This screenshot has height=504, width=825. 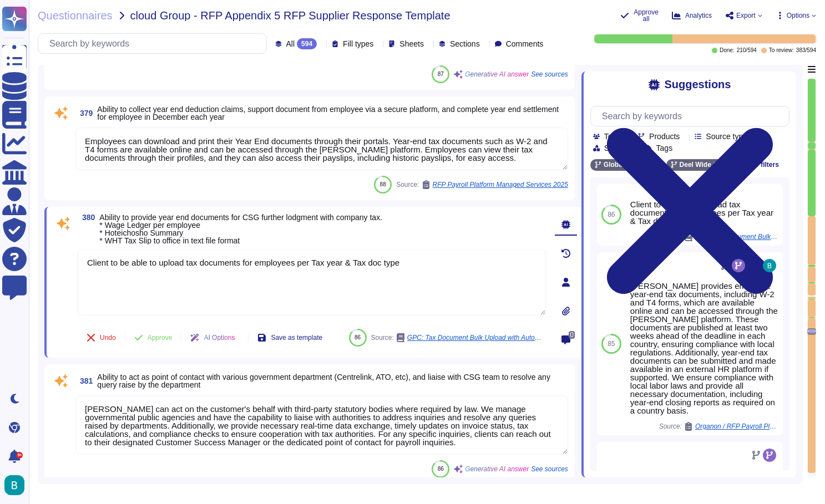 What do you see at coordinates (806, 50) in the screenshot?
I see `span: 383 / 594` at bounding box center [806, 50].